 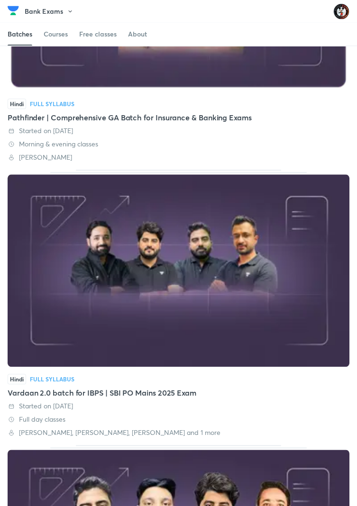 What do you see at coordinates (13, 10) in the screenshot?
I see `img: Company Logo` at bounding box center [13, 10].